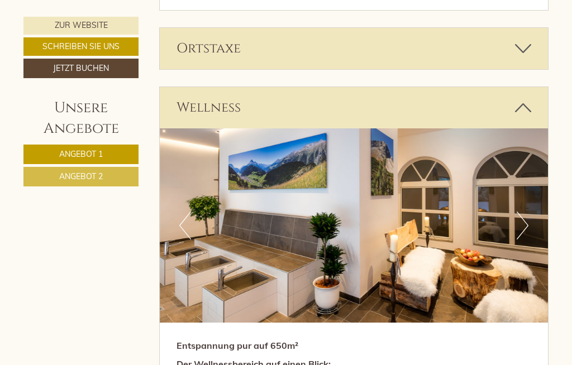 Image resolution: width=572 pixels, height=365 pixels. I want to click on span: Angebot 2, so click(81, 176).